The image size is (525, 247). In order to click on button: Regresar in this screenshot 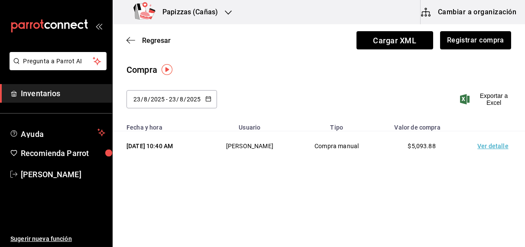, I will do `click(149, 40)`.